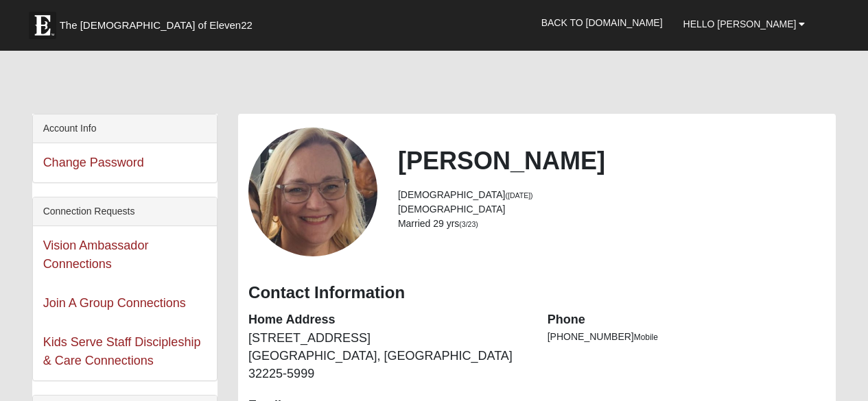  I want to click on div: Account Info, so click(125, 129).